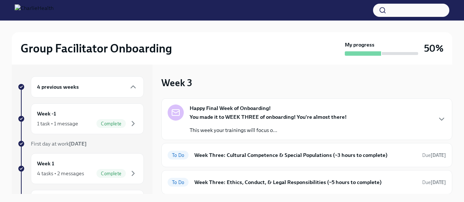  Describe the element at coordinates (434, 48) in the screenshot. I see `h3: 50%` at that location.